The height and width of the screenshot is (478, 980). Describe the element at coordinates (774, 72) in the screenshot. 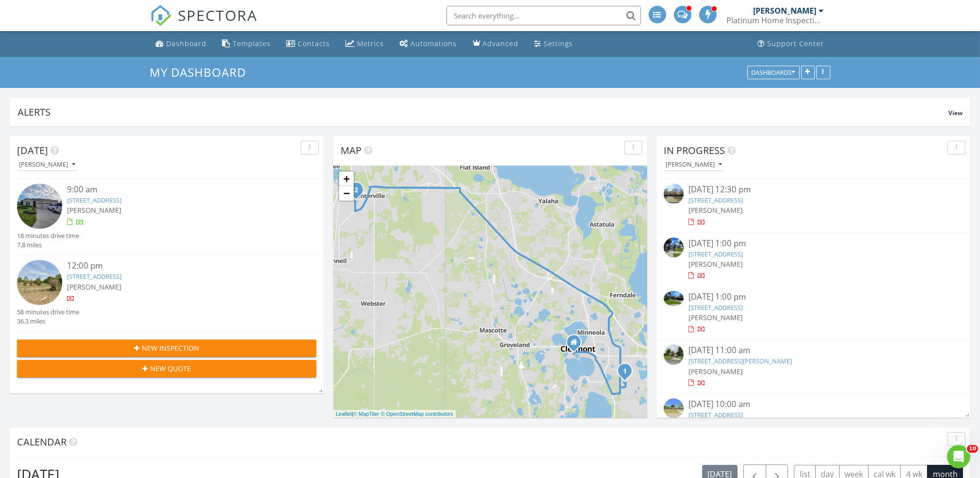

I see `button: Dashboards` at that location.